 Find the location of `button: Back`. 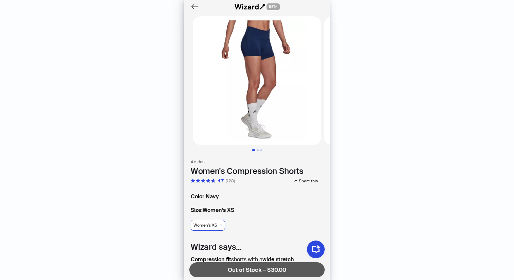

button: Back is located at coordinates (195, 7).